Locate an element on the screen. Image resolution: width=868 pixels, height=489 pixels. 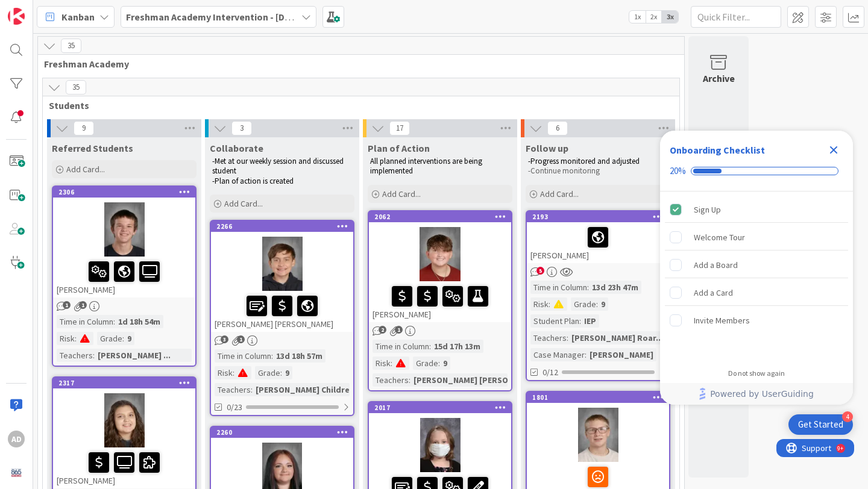
span: 3x is located at coordinates (670, 17).